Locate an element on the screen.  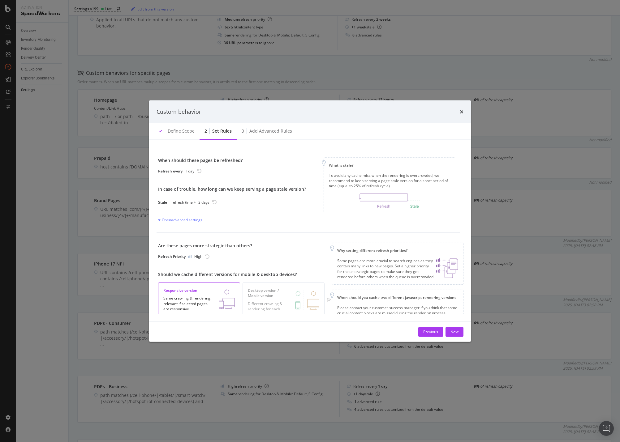
div: To avoid any cache miss when the rendering is overcrowded, we recommend to keep serving a page st... is located at coordinates (389, 180).